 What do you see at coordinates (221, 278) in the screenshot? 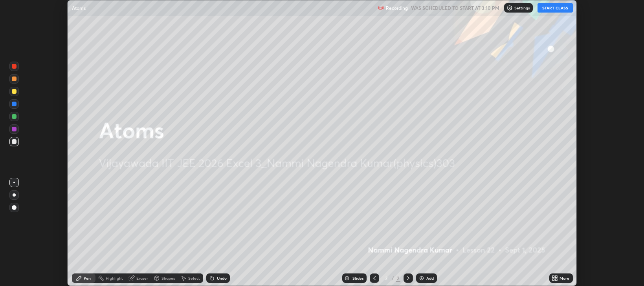
I see `div: Undo` at bounding box center [221, 278].